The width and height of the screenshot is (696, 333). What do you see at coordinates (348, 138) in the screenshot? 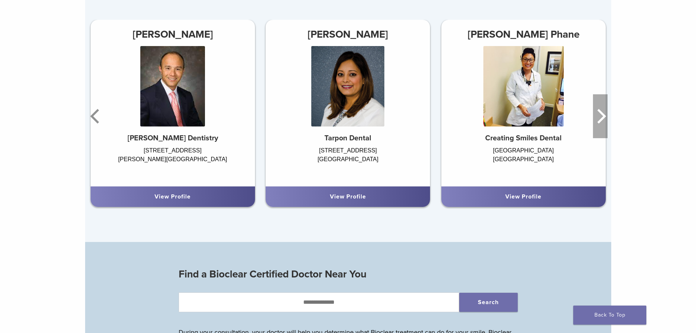
I see `strong: Tarpon Dental` at bounding box center [348, 138].